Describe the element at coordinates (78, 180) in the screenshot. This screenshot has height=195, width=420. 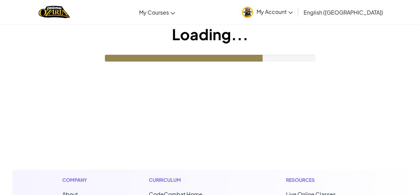
I see `h1: Company` at that location.